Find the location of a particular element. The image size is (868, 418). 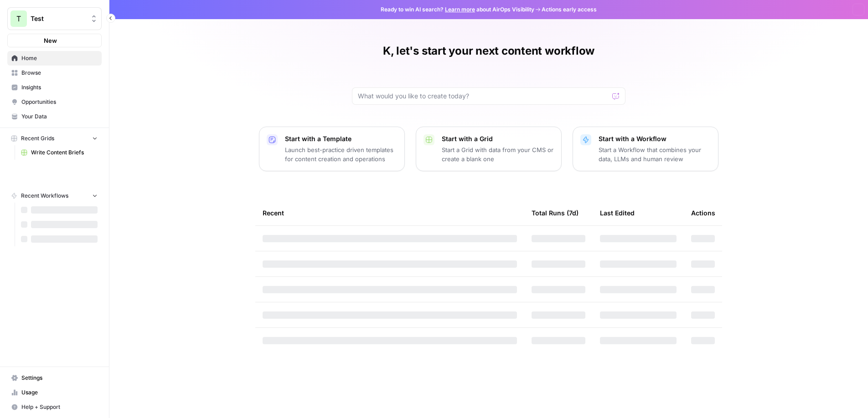

input: What would you like to create today? is located at coordinates (483, 97).